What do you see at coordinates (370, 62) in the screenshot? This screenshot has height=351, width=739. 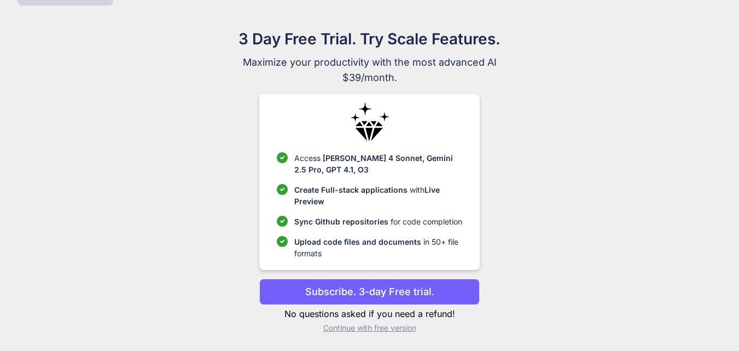 I see `span: Maximize your productivity with the most advanced AI` at bounding box center [370, 62].